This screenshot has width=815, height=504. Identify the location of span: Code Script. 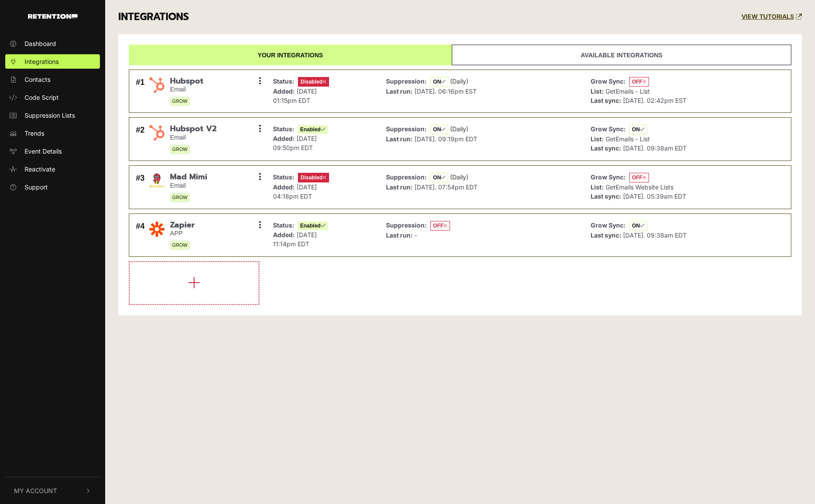
(41, 97).